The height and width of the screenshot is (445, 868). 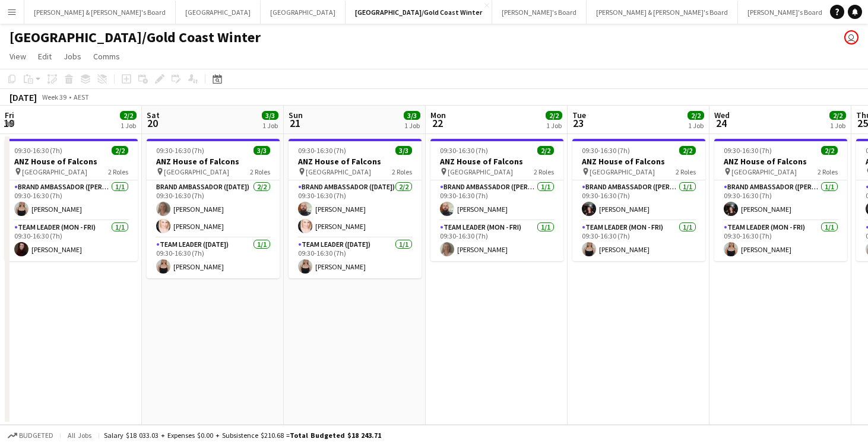 I want to click on span: Week 39, so click(x=54, y=96).